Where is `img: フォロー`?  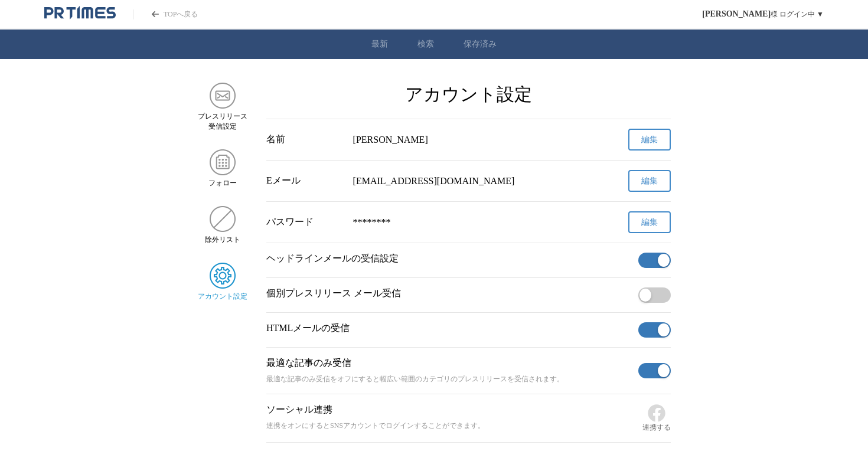
img: フォロー is located at coordinates (223, 162).